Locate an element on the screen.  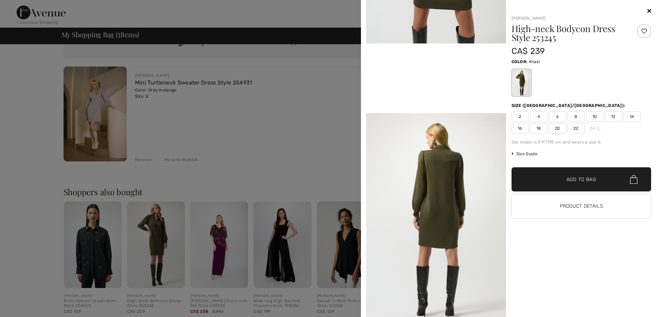
span: CA$ 239 is located at coordinates (528, 51).